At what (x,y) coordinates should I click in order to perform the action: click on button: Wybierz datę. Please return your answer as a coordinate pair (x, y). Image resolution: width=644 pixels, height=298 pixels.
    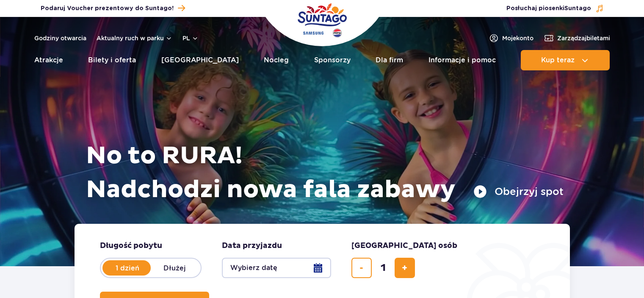
    Looking at the image, I should click on (276, 267).